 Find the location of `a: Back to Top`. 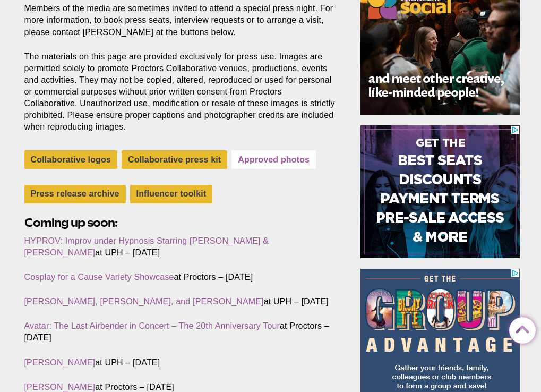

a: Back to Top is located at coordinates (520, 328).